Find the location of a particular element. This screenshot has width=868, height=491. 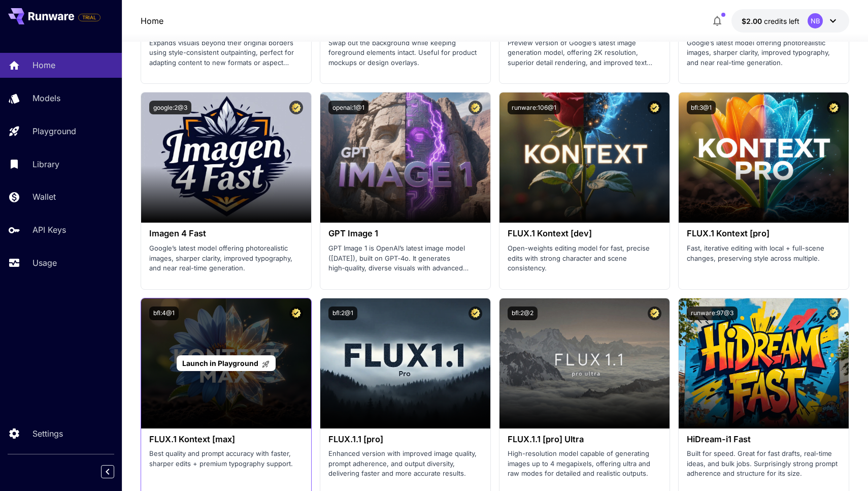

nav: breadcrumb is located at coordinates (151, 21).